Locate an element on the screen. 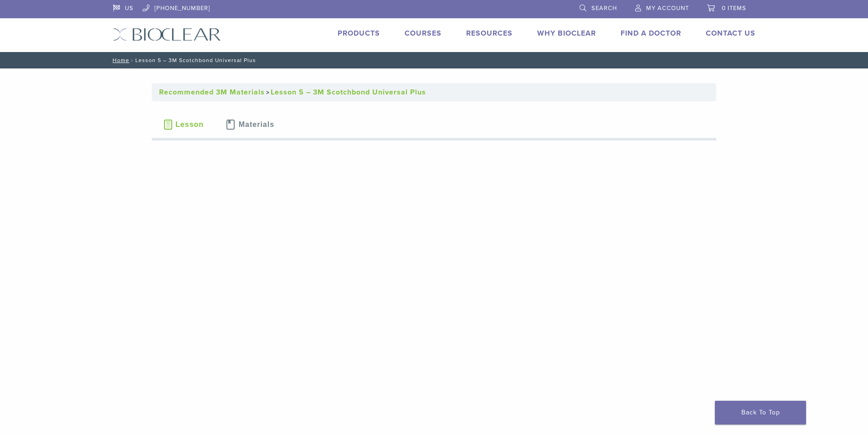 The width and height of the screenshot is (868, 435). a: Find A Doctor is located at coordinates (651, 33).